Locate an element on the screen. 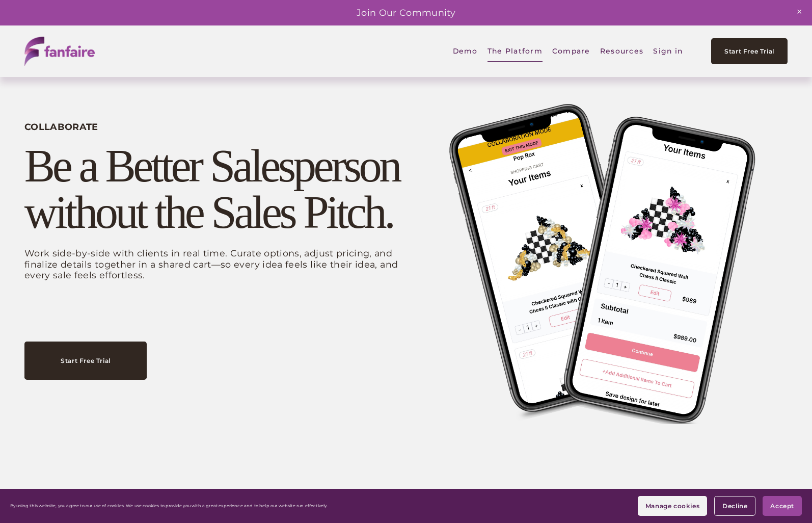 The image size is (812, 523). span: Accept is located at coordinates (782, 506).